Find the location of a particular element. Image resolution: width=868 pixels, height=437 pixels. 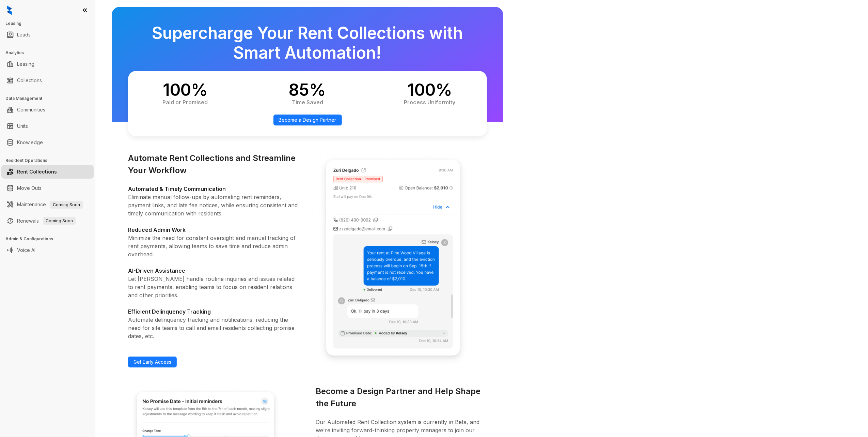

li: Move Outs is located at coordinates (47, 188).